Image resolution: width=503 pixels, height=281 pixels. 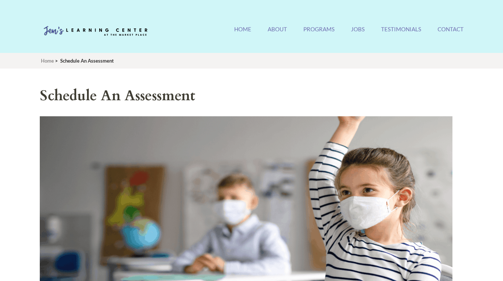 I want to click on a: Programs, so click(x=319, y=33).